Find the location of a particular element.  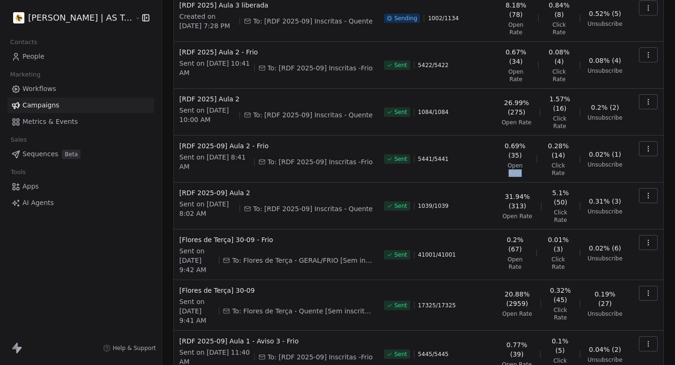

span: [Flores de Terça] 30-09 - Frio is located at coordinates (276, 239).